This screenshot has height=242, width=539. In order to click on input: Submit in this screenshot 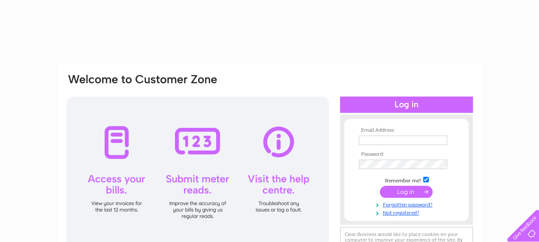, I will do `click(406, 192)`.